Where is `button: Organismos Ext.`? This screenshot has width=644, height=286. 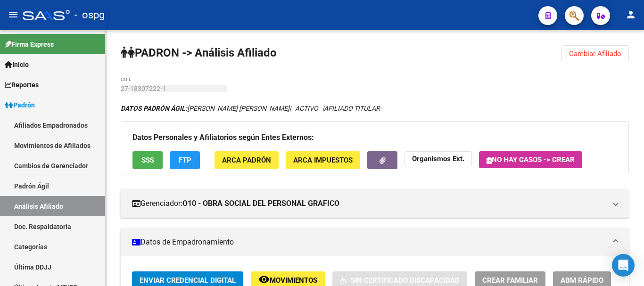 button: Organismos Ext. is located at coordinates (438, 158).